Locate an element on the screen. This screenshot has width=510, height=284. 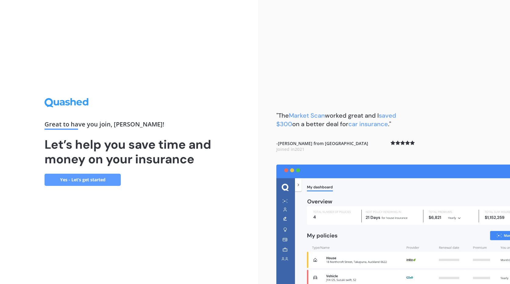
span: car insurance is located at coordinates (368, 124).